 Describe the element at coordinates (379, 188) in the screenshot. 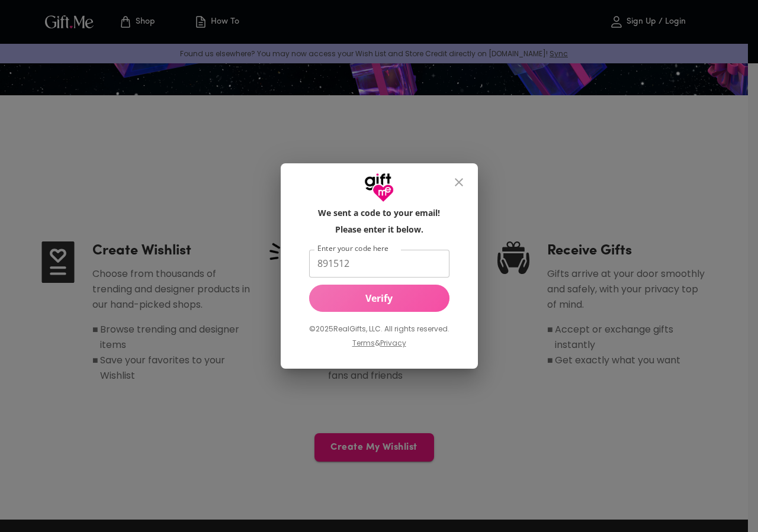

I see `img: GiftMe Logo` at that location.